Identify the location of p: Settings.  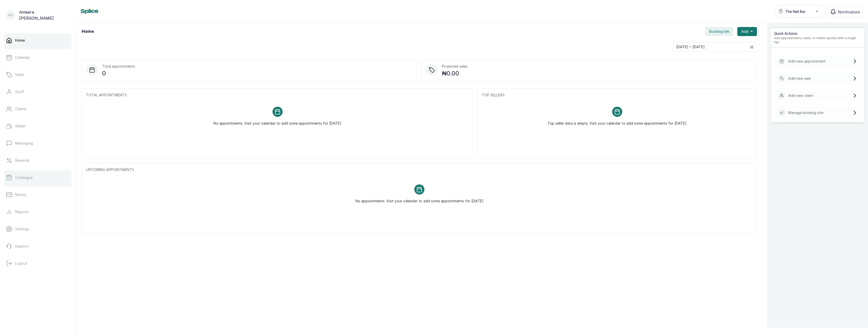
(22, 229).